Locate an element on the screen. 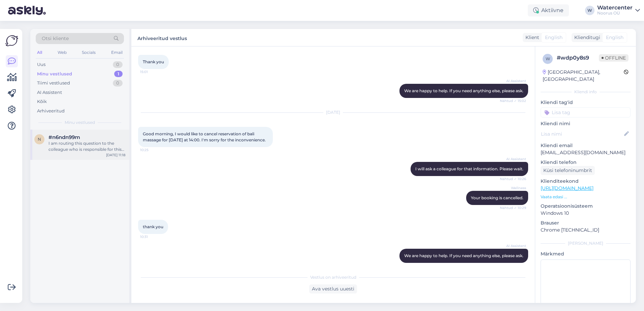 The height and width of the screenshot is (311, 644). span: Wellness is located at coordinates (513, 188).